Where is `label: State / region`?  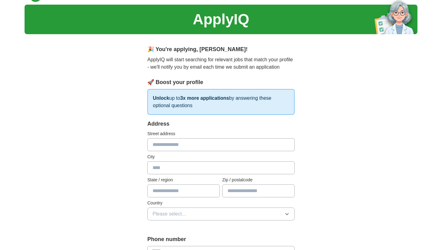 label: State / region is located at coordinates (184, 179).